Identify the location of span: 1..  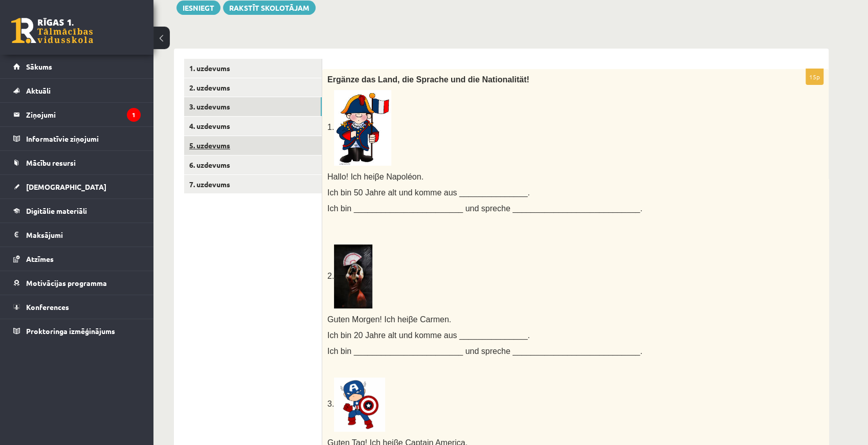
(359, 127).